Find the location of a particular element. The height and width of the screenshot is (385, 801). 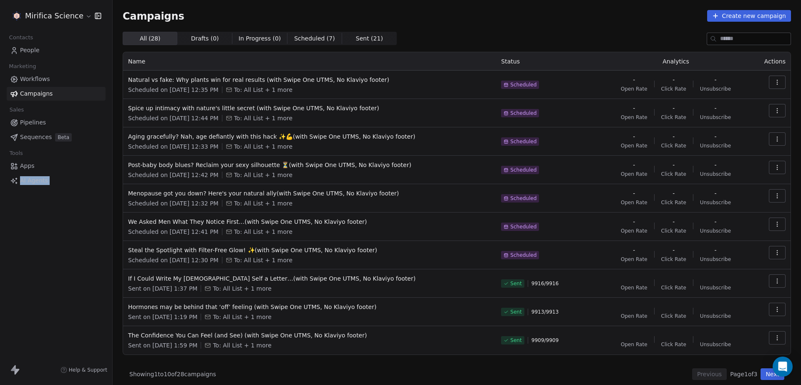

span: The Confidence You Can Feel (and See) (with Swipe One UTMS, No Klaviyo footer) is located at coordinates (310, 335).